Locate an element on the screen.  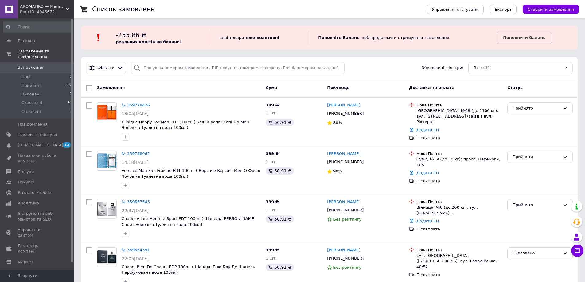
span: -255.86 ₴ is located at coordinates (131, 35).